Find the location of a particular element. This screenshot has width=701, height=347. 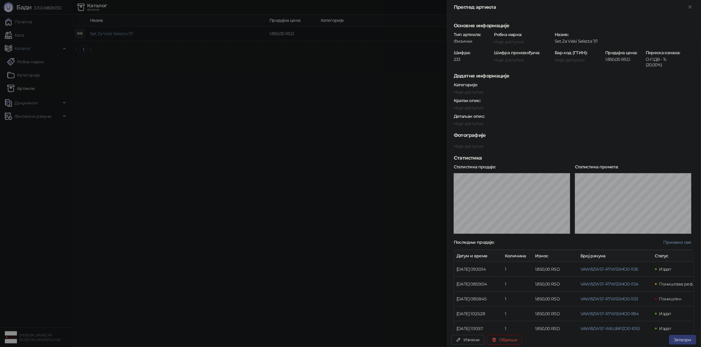

div: 1.850,00 RSD is located at coordinates (625, 59).